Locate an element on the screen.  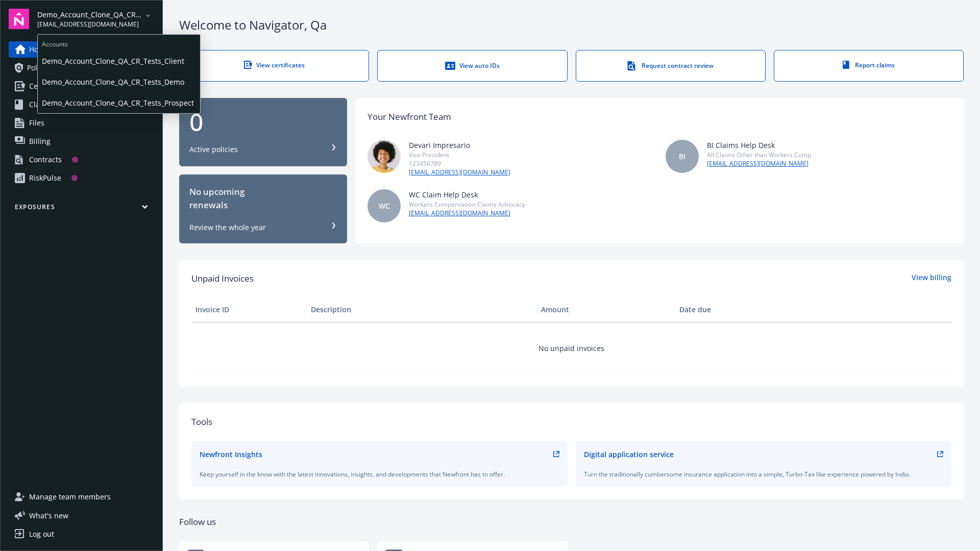
div: 123456789 is located at coordinates (460, 163).